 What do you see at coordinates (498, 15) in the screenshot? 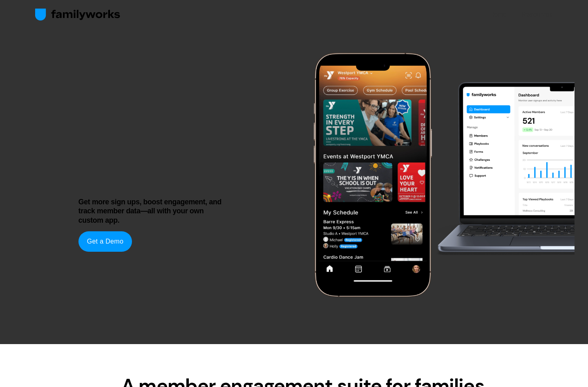
I see `a: Home` at bounding box center [498, 15].